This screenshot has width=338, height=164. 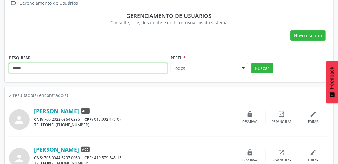 I want to click on span: Feedback, so click(x=332, y=78).